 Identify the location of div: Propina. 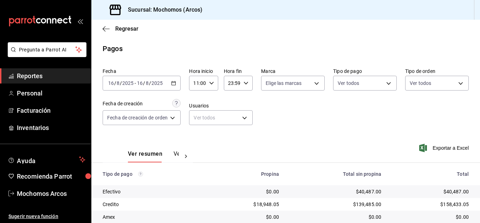
(247, 174).